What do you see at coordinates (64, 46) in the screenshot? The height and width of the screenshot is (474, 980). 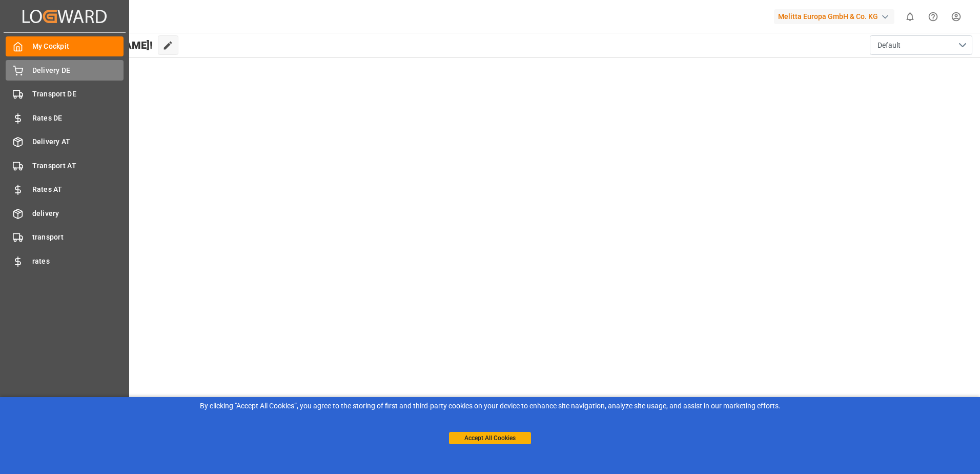 I see `a: My Cockpit` at bounding box center [64, 46].